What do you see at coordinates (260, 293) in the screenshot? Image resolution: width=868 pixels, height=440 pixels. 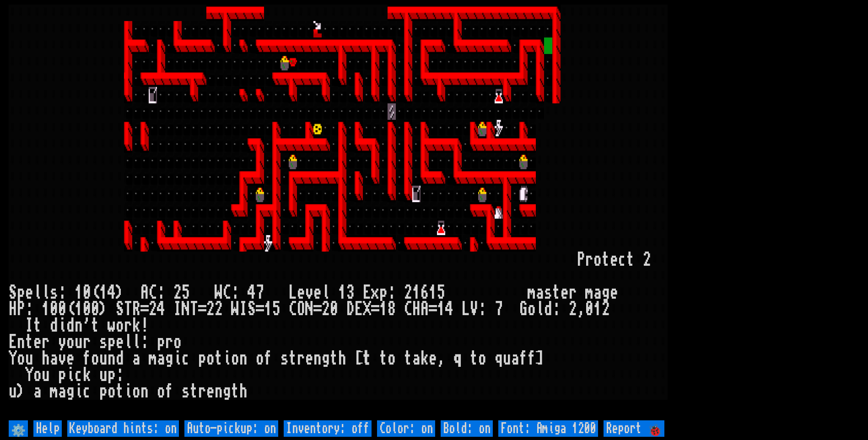 I see `div: 7` at bounding box center [260, 293].